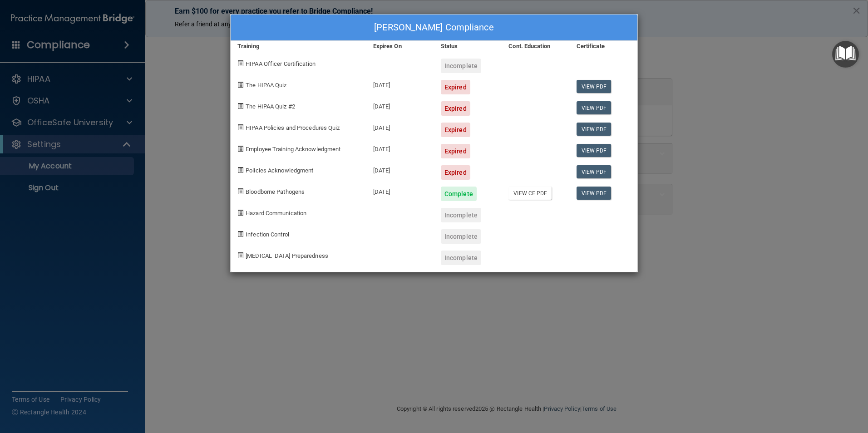  What do you see at coordinates (604, 46) in the screenshot?
I see `div: Certificate` at bounding box center [604, 46].